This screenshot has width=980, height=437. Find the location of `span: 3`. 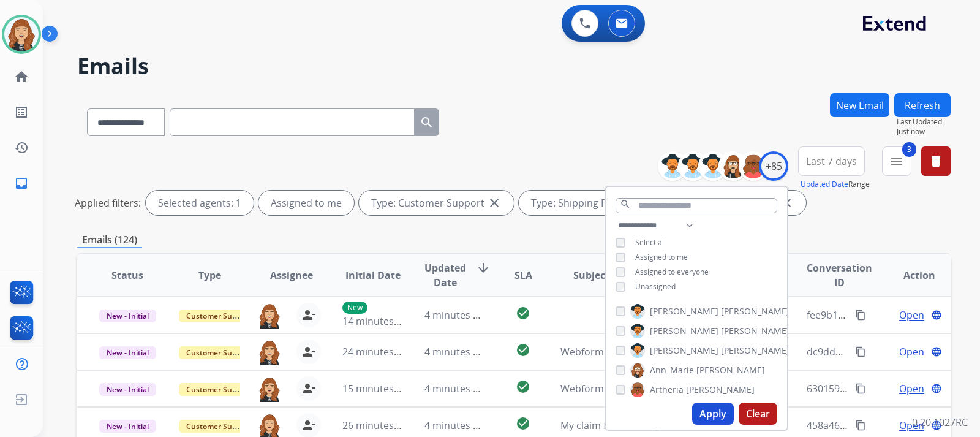

span: 3 is located at coordinates (909, 150).